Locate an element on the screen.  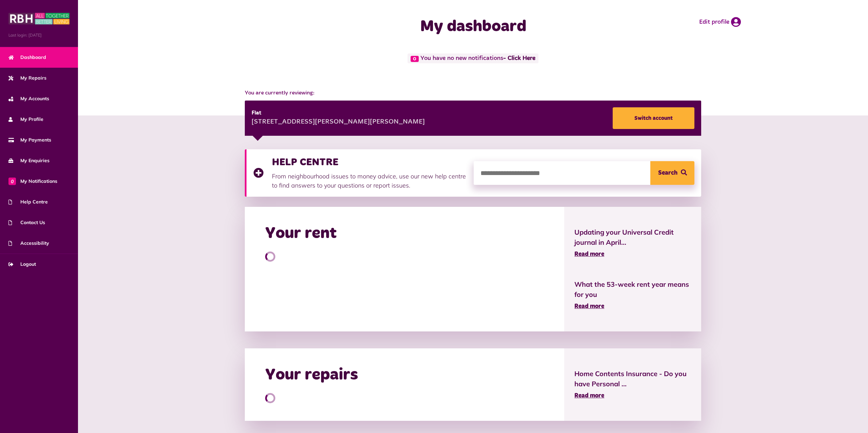
span: Accessibility is located at coordinates (29, 243).